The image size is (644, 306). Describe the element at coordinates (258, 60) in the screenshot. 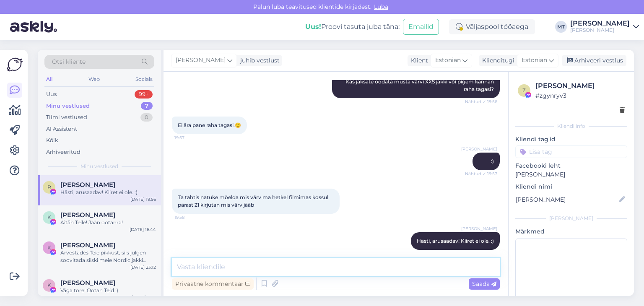

I see `div: juhib vestlust` at that location.